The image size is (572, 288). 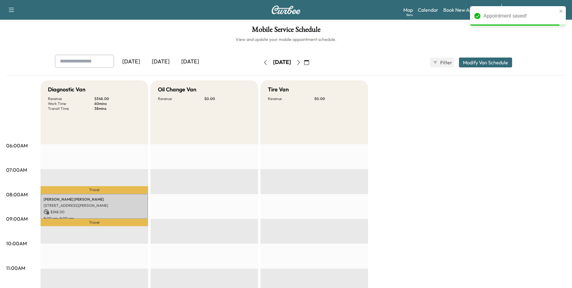 I want to click on p: 8:00 am - 9:00 am, so click(x=94, y=218).